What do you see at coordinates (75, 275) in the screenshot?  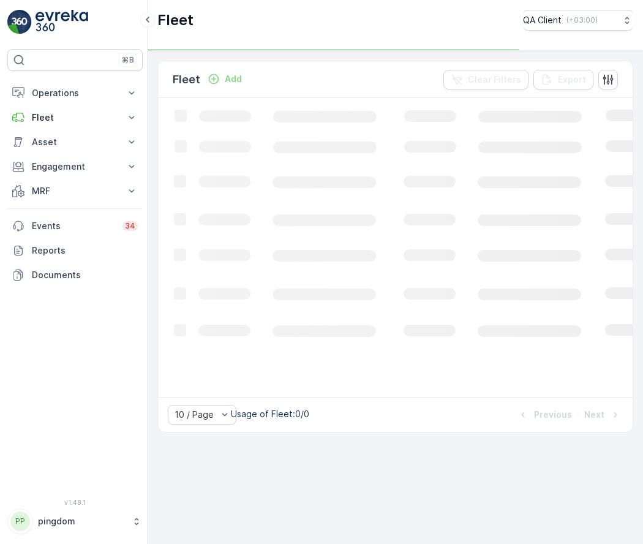 I see `a: Documents` at bounding box center [75, 275].